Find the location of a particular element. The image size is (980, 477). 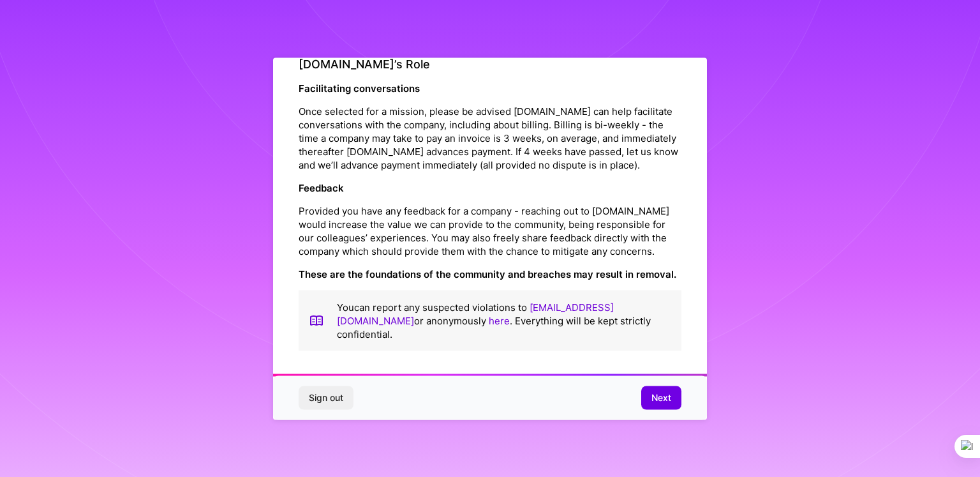

span: Next is located at coordinates (661, 398).